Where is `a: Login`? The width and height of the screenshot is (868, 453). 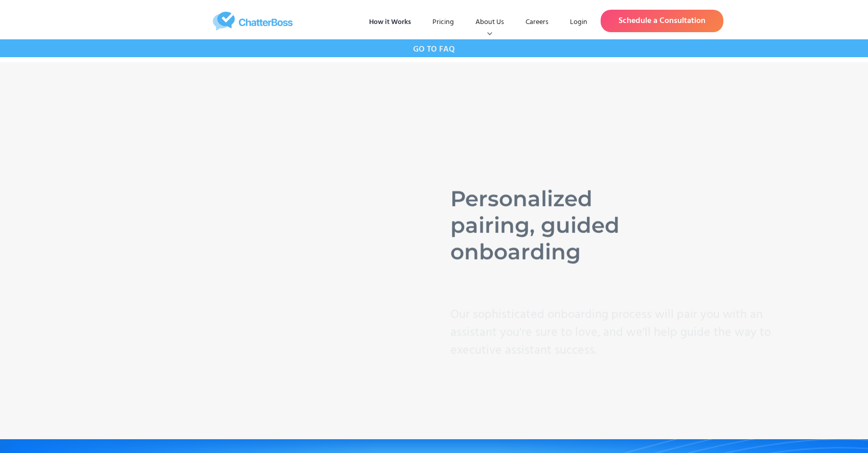 a: Login is located at coordinates (578, 22).